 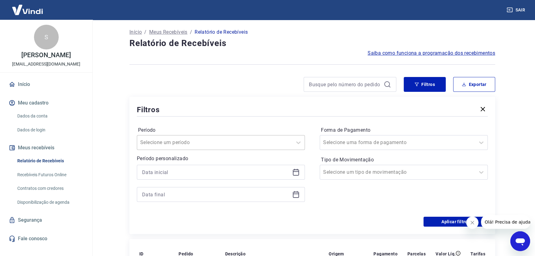 I want to click on label: Forma de Pagamento, so click(x=404, y=130).